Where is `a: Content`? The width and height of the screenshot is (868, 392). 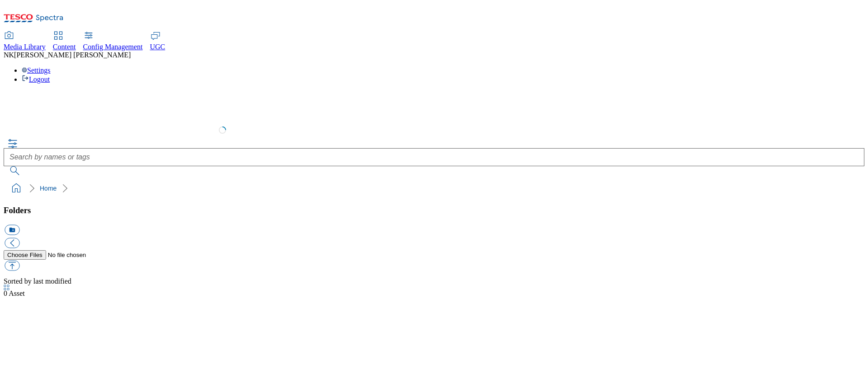
a: Content is located at coordinates (65, 41).